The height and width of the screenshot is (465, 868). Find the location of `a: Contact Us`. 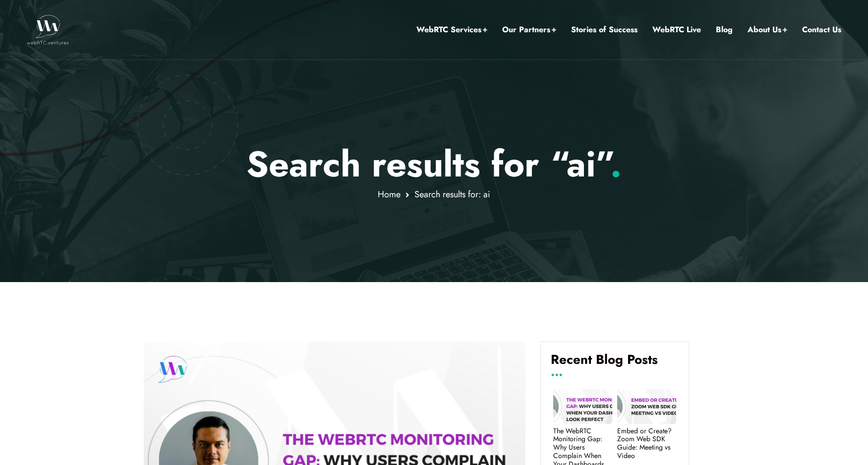

a: Contact Us is located at coordinates (821, 30).